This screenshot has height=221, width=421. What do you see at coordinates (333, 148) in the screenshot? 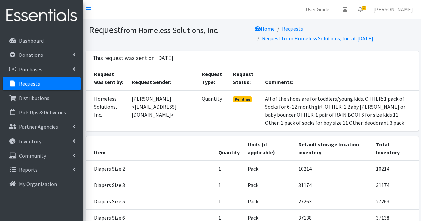
I see `th: Default storage location inventory` at bounding box center [333, 148].